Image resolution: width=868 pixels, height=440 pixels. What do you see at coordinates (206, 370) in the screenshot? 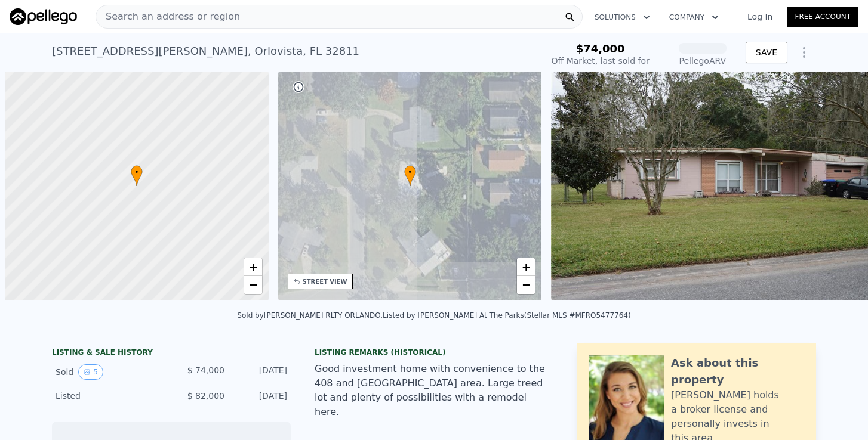
I see `span: $ 74,000` at bounding box center [206, 370].